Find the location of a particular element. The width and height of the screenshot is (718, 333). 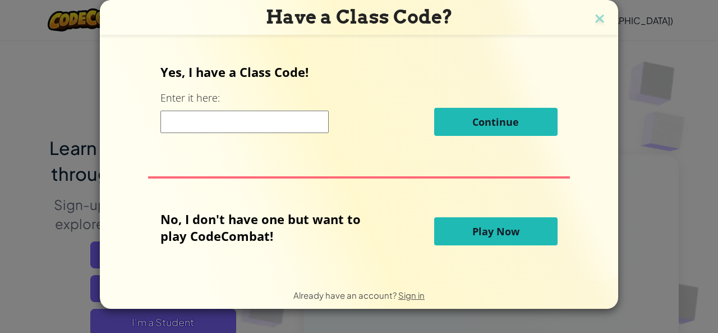

span: Continue is located at coordinates (495, 122).